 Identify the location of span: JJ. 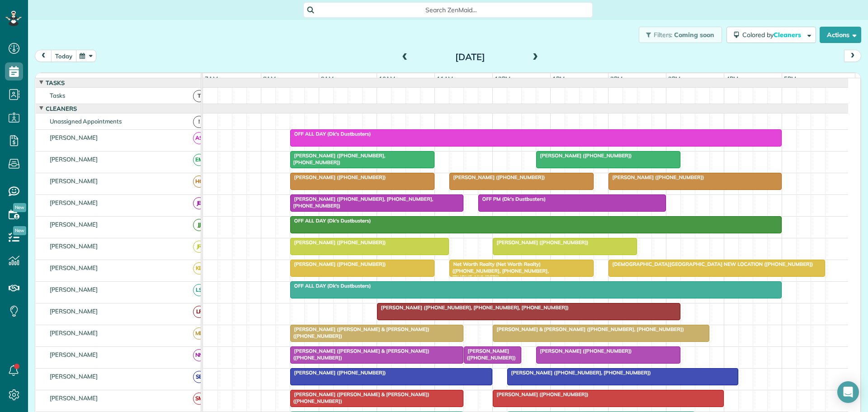
(199, 225).